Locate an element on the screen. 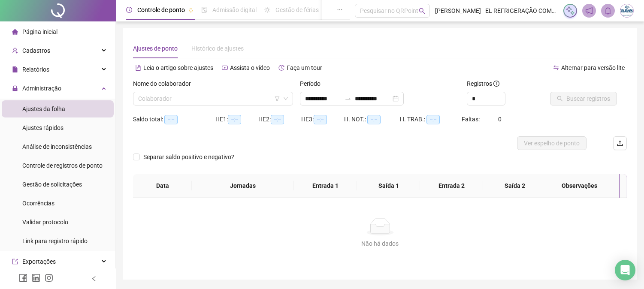 The image size is (644, 289). span: to is located at coordinates (348, 99).